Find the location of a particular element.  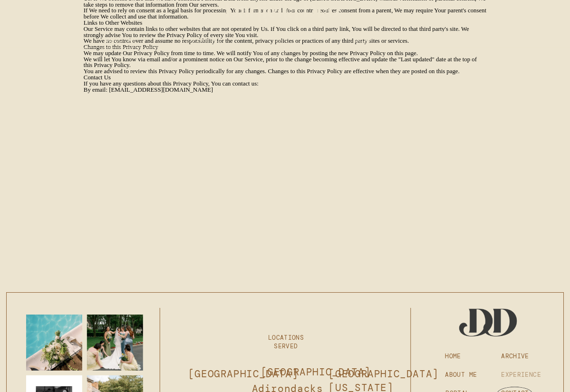

h3: experience is located at coordinates (203, 40).